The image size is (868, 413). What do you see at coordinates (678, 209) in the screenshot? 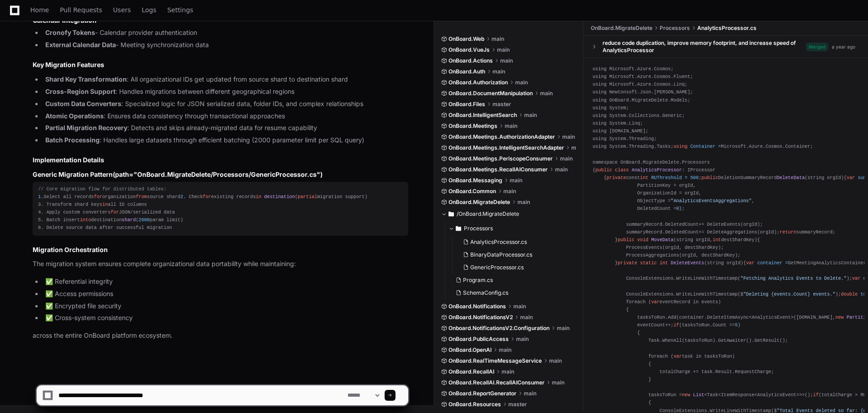
I see `span: 0` at bounding box center [678, 209].